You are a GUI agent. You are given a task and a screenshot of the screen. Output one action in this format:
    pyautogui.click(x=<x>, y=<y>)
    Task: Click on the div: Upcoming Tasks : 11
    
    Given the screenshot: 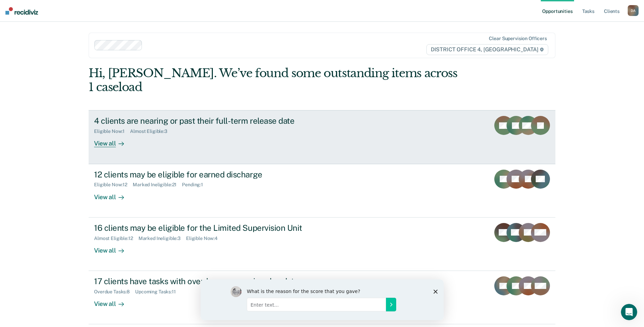 What is the action you would take?
    pyautogui.click(x=158, y=292)
    